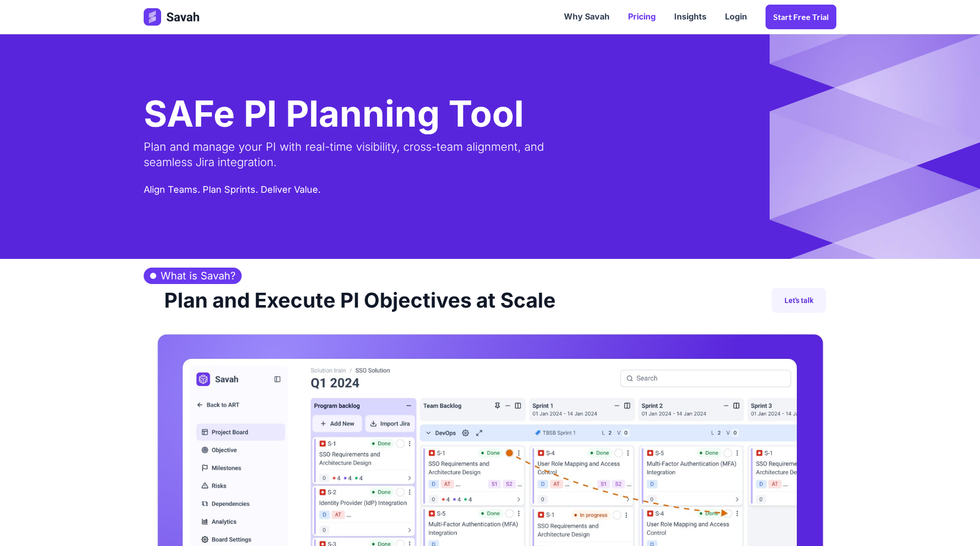 The image size is (980, 546). What do you see at coordinates (232, 190) in the screenshot?
I see `div: Align Teams. Plan Sprints. Deliver Value.` at bounding box center [232, 190].